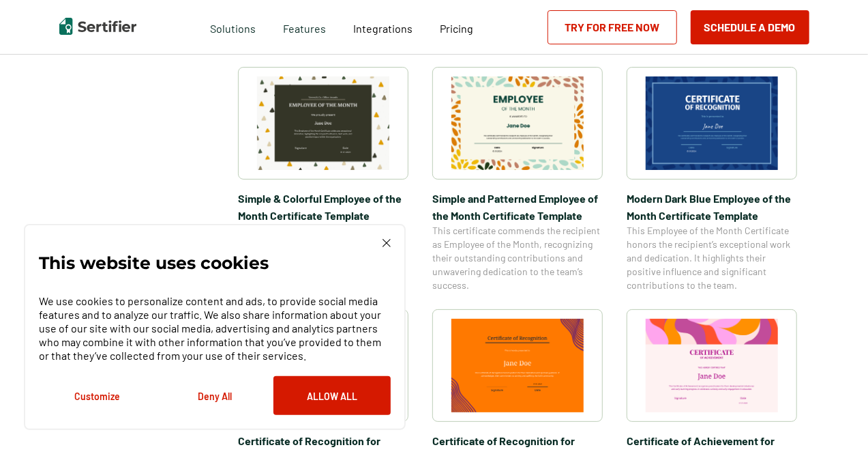 The image size is (868, 454). What do you see at coordinates (517, 207) in the screenshot?
I see `span: Simple and Patterned Employee of the Month Certificate Template` at bounding box center [517, 207].